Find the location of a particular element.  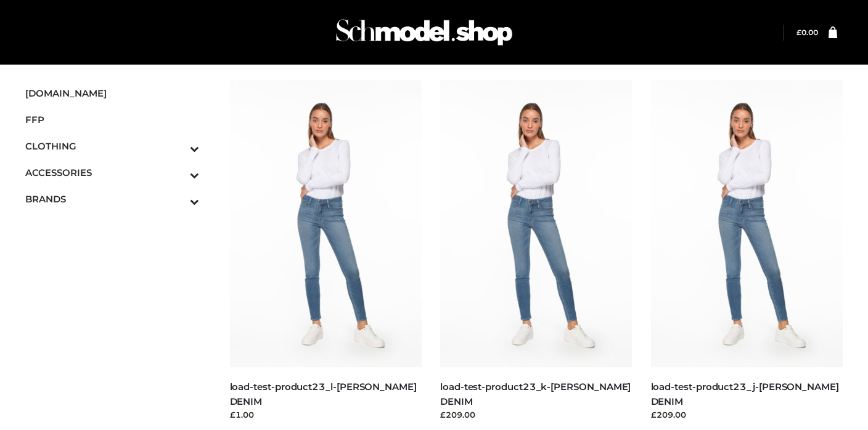

a: CLOTHINGToggle Submenu is located at coordinates (112, 146).